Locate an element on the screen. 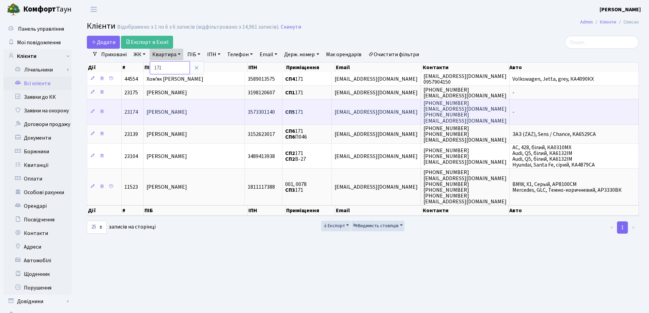 This screenshot has height=313, width=649. span: Видимість стовпців is located at coordinates (376, 226).